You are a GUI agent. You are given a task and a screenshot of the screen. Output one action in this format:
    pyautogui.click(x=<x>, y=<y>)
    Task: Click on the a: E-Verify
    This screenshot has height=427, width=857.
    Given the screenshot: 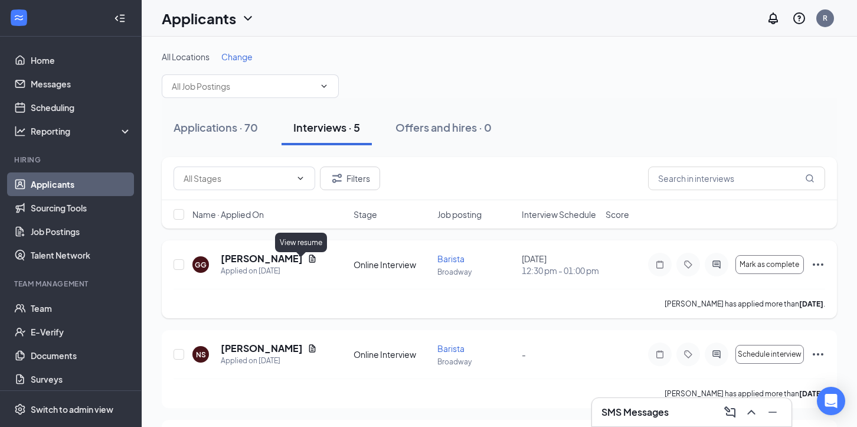 What is the action you would take?
    pyautogui.click(x=81, y=332)
    